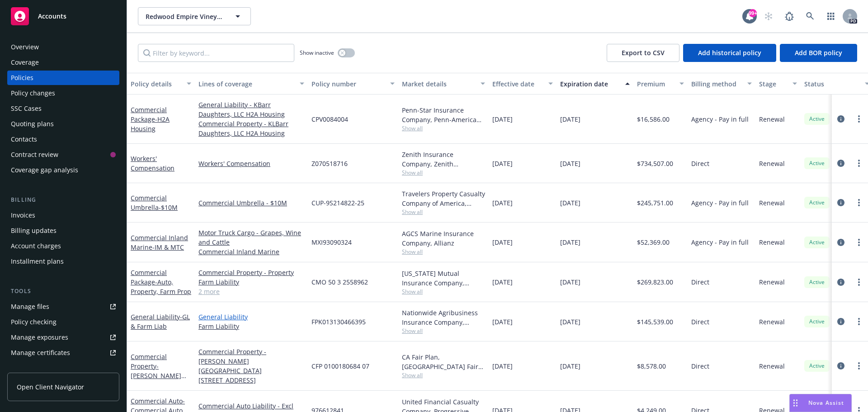 The height and width of the screenshot is (412, 868). I want to click on a: Accounts, so click(63, 17).